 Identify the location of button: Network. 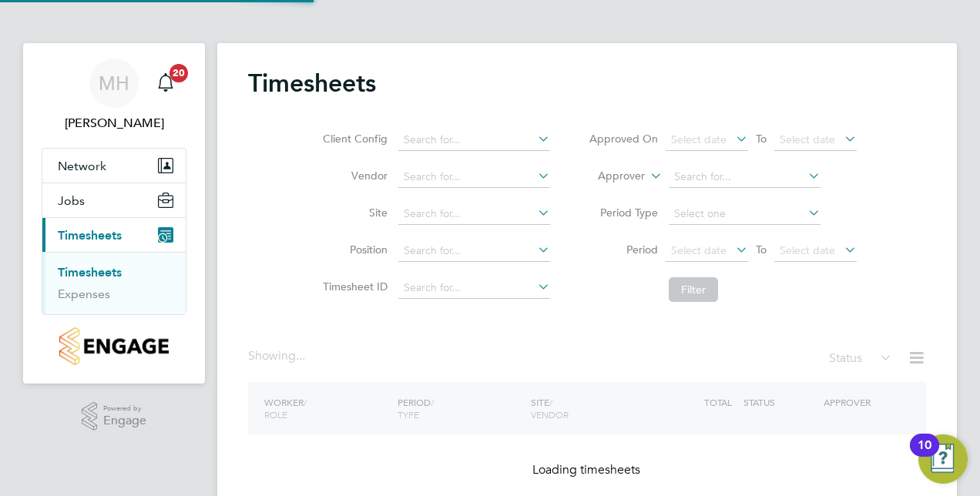
(114, 165).